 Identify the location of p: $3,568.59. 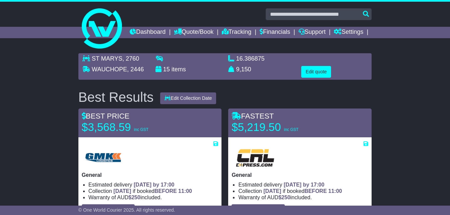
(124, 127).